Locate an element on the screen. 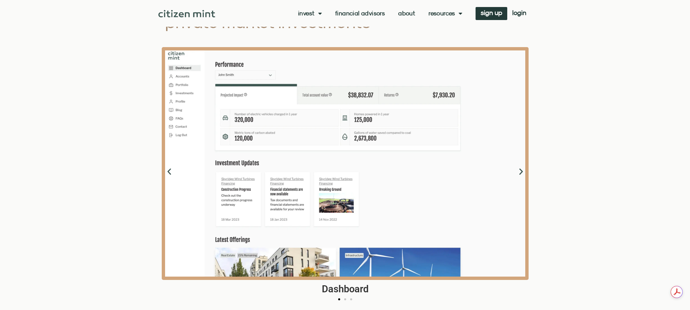 Image resolution: width=690 pixels, height=310 pixels. a: login is located at coordinates (519, 13).